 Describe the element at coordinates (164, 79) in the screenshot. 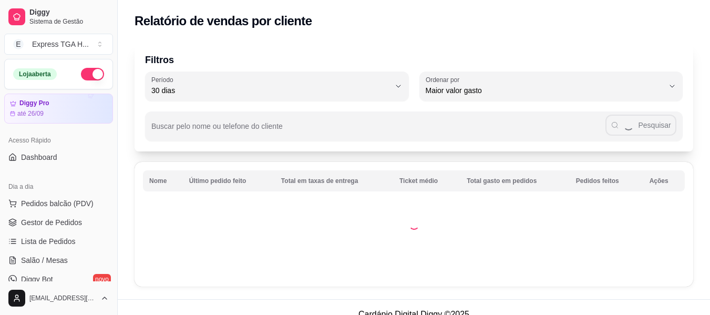

I see `label: Período` at that location.